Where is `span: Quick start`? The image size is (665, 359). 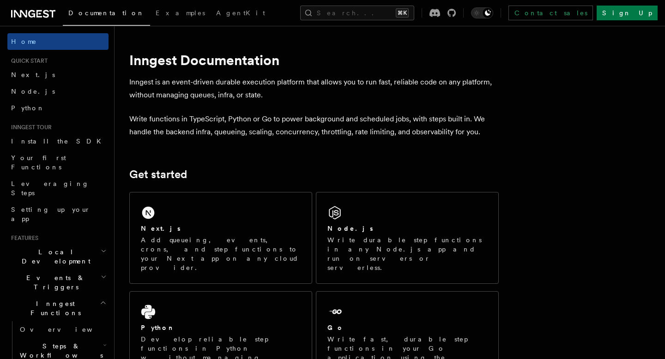
span: Quick start is located at coordinates (27, 61).